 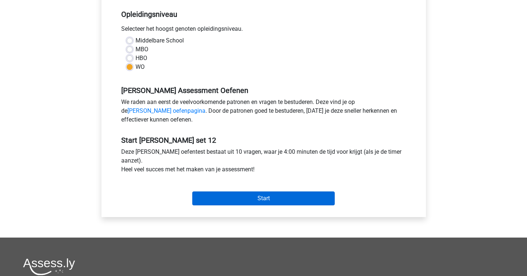 What do you see at coordinates (140, 67) in the screenshot?
I see `label: WO` at bounding box center [140, 67].